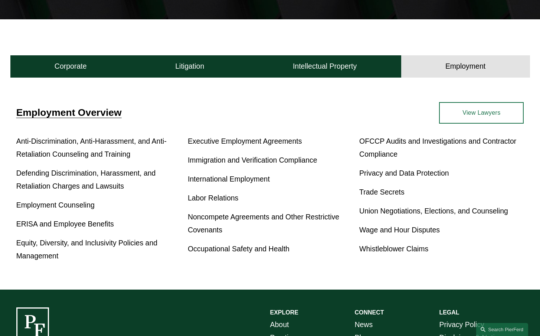  Describe the element at coordinates (404, 173) in the screenshot. I see `a: Privacy and Data Protection` at that location.